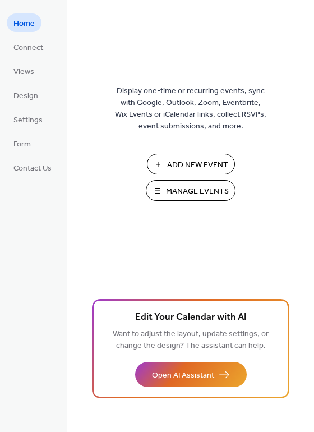 This screenshot has height=432, width=314. What do you see at coordinates (24, 24) in the screenshot?
I see `span: Home` at bounding box center [24, 24].